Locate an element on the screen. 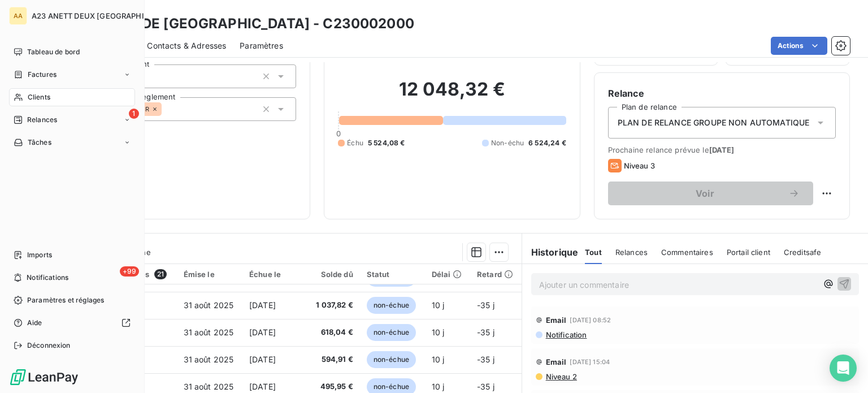 The image size is (868, 393). span: Aide is located at coordinates (34, 323).